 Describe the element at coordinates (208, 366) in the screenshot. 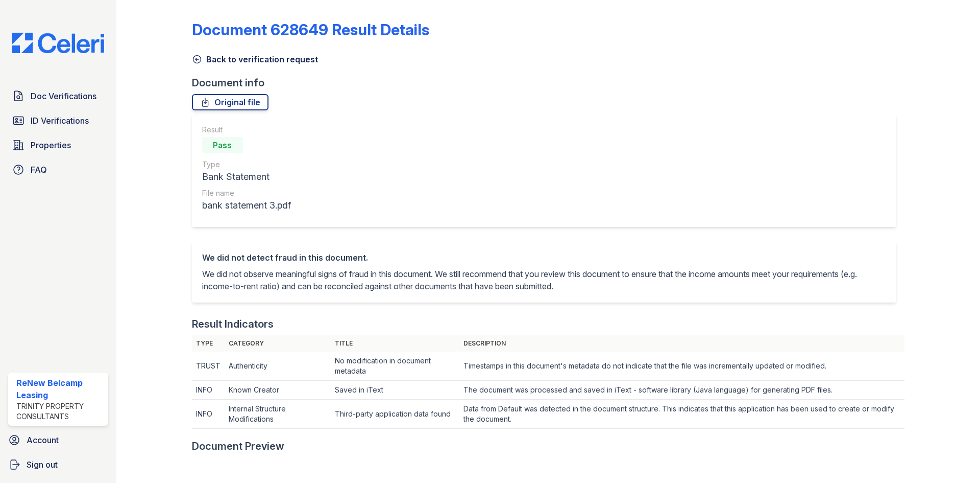

I see `td: TRUST` at that location.